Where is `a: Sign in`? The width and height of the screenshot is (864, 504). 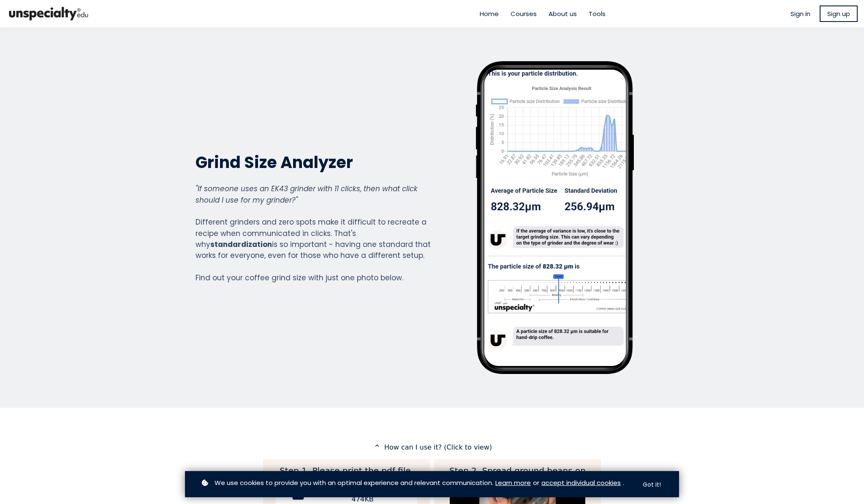 a: Sign in is located at coordinates (801, 14).